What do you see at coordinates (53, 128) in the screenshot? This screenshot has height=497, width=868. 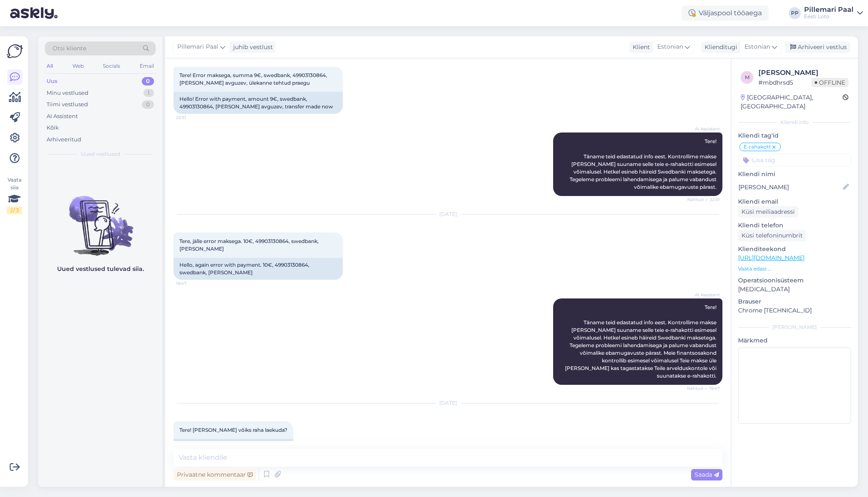 I see `div: Kõik` at bounding box center [53, 128].